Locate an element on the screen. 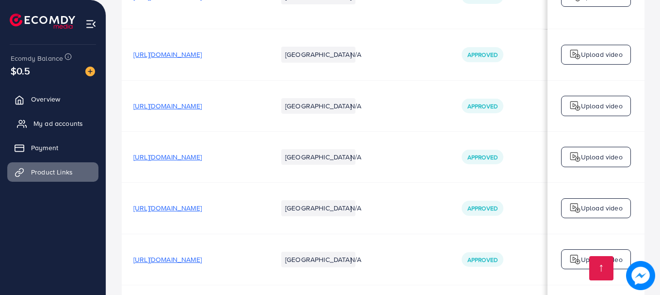 The height and width of the screenshot is (295, 660). a: My ad accounts is located at coordinates (53, 123).